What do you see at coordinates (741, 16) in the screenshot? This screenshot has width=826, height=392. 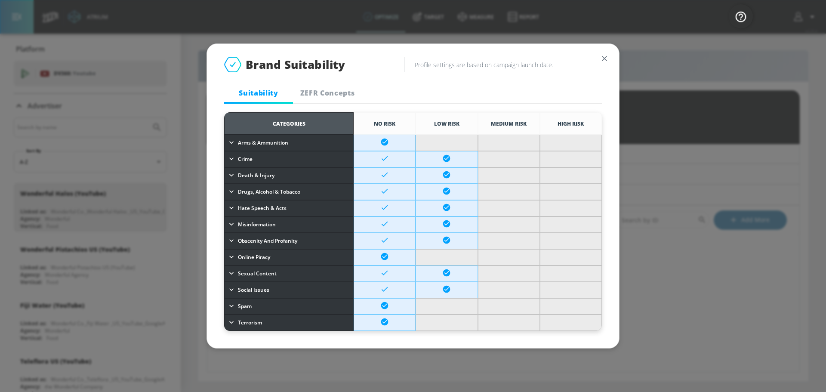 I see `button: Open Resource Center` at bounding box center [741, 16].